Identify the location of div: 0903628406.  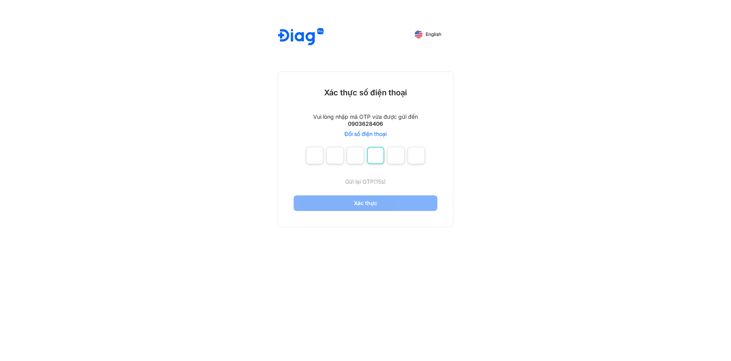
(366, 124).